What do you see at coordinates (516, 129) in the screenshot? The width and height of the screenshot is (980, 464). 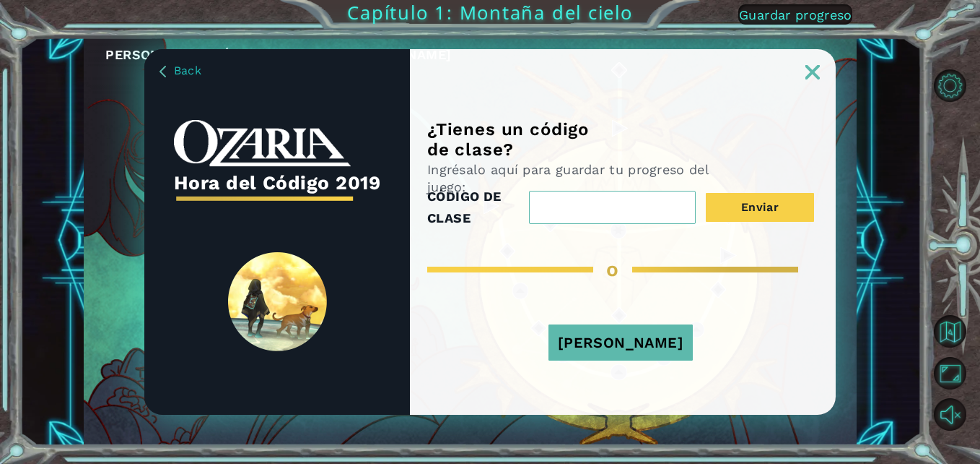 I see `h1: ¿Tienes un código de clase?` at bounding box center [516, 129].